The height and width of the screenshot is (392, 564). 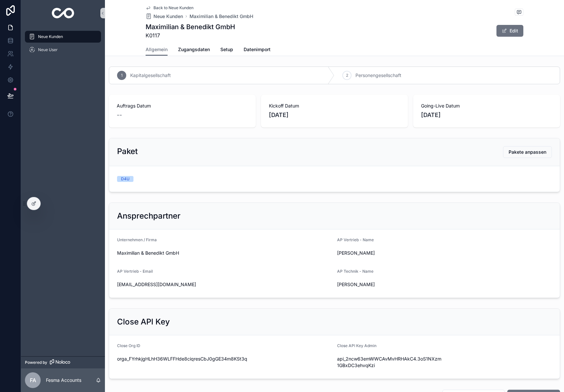 I want to click on span: AP Vertrieb - Name, so click(x=356, y=239).